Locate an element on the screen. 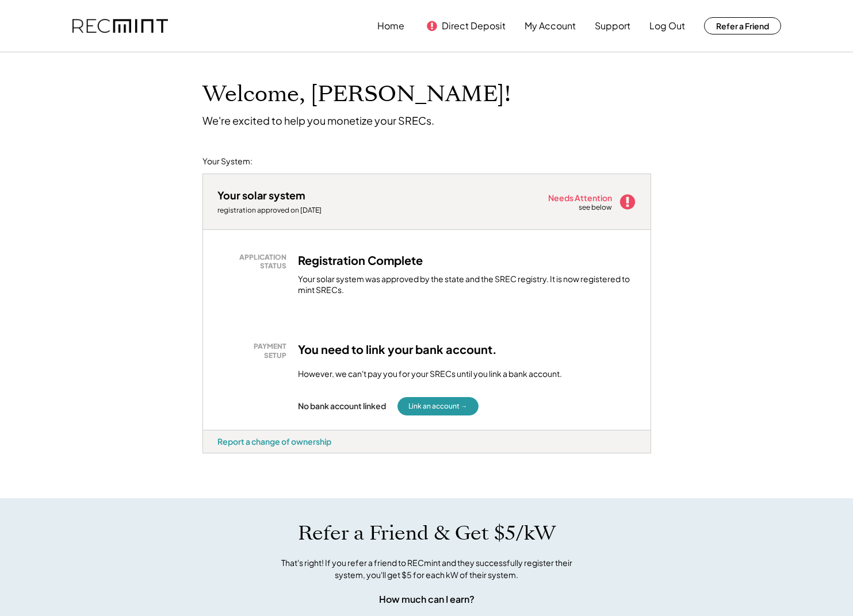 The image size is (853, 616). h3: You need to link your bank account. is located at coordinates (397, 350).